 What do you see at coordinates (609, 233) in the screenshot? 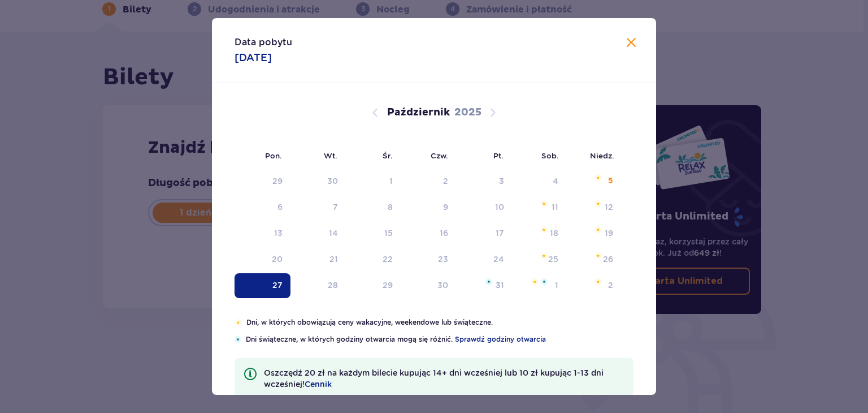
I see `div: 19` at bounding box center [609, 233].